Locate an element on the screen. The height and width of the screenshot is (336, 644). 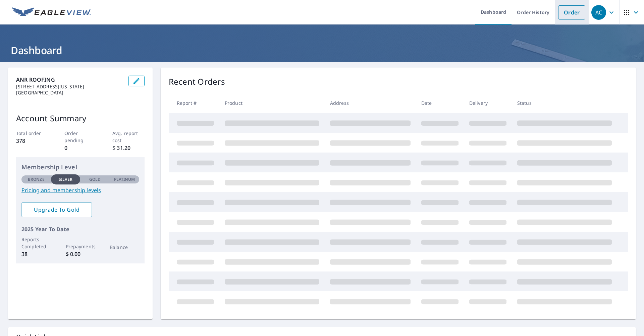
p: Prepayments is located at coordinates (81, 246).